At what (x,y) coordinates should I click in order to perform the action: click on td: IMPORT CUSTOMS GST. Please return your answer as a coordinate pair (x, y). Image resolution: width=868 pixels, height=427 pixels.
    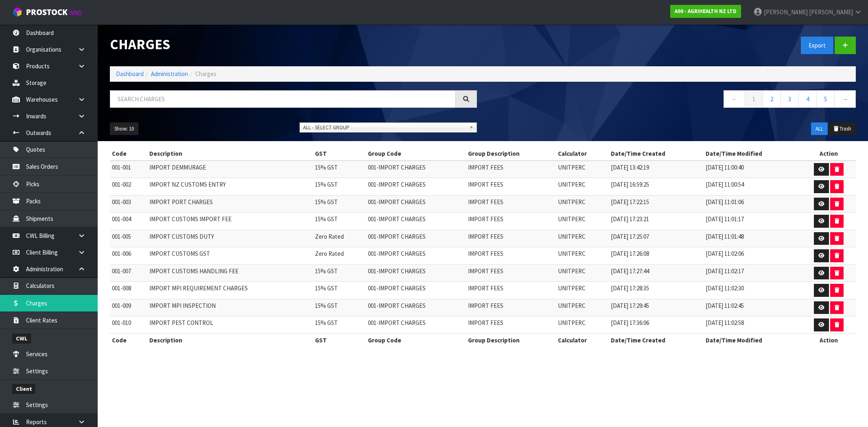
    Looking at the image, I should click on (230, 256).